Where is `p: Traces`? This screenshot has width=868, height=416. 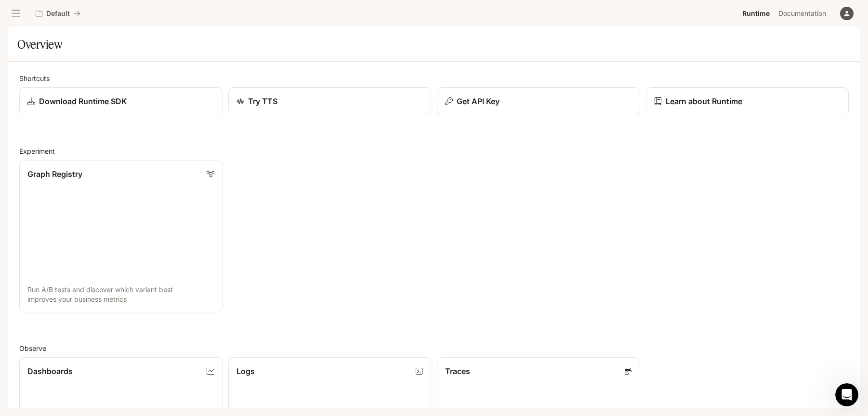 p: Traces is located at coordinates (458, 371).